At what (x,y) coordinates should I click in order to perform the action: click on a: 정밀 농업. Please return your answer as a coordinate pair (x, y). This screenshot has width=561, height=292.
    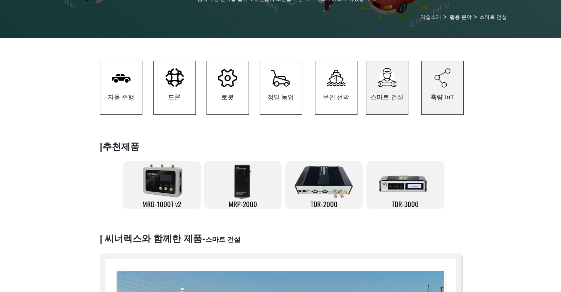
    Looking at the image, I should click on (281, 88).